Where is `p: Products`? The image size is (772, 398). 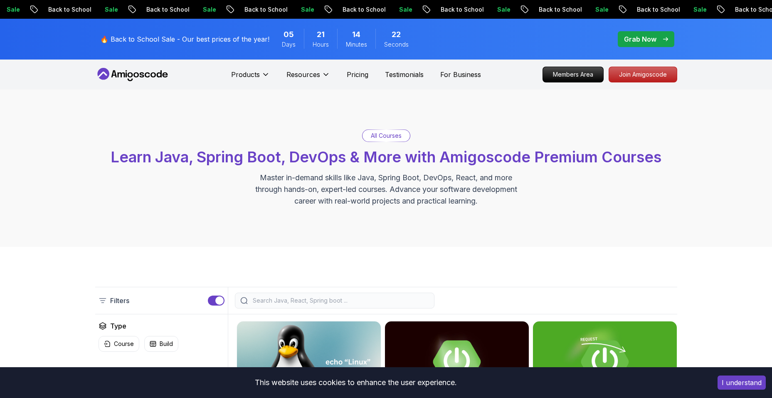 p: Products is located at coordinates (245, 74).